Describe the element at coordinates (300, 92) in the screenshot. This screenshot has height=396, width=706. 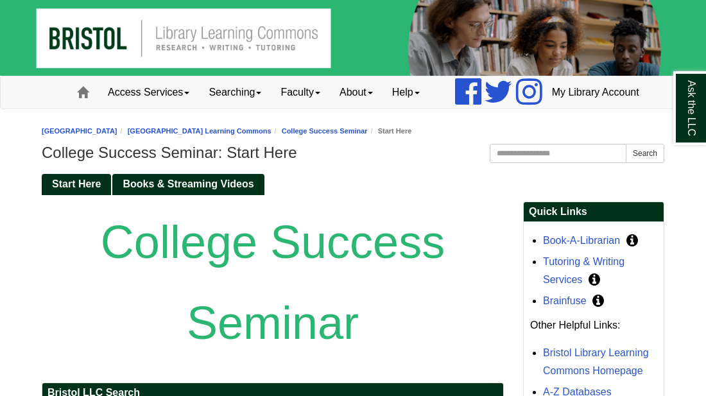
I see `a: Faculty` at that location.